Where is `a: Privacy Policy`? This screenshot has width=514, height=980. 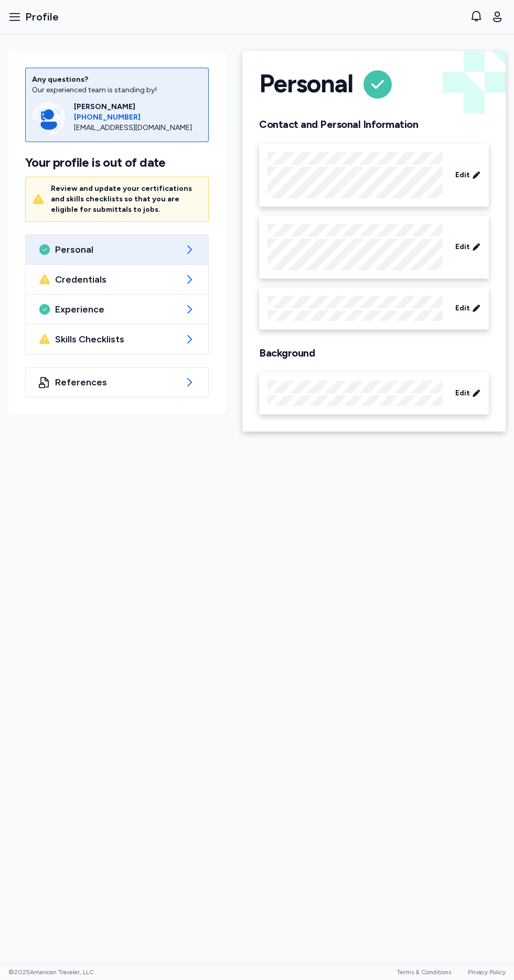
a: Privacy Policy is located at coordinates (487, 972).